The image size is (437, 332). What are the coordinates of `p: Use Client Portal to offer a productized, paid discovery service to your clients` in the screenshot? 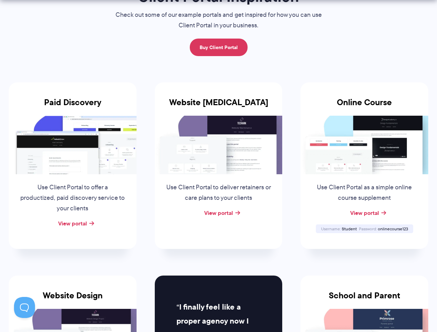 It's located at (72, 198).